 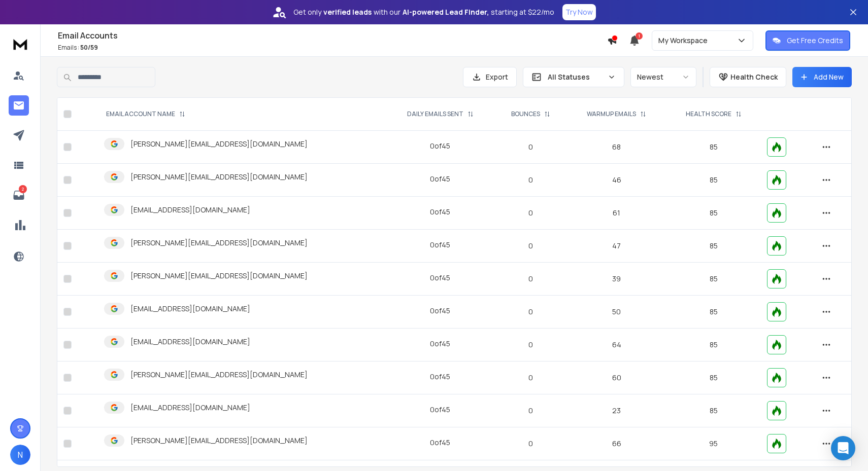 What do you see at coordinates (844, 448) in the screenshot?
I see `div: Open Intercom Messenger` at bounding box center [844, 448].